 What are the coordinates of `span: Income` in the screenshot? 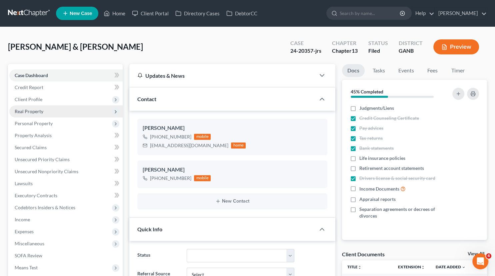 It's located at (22, 219).